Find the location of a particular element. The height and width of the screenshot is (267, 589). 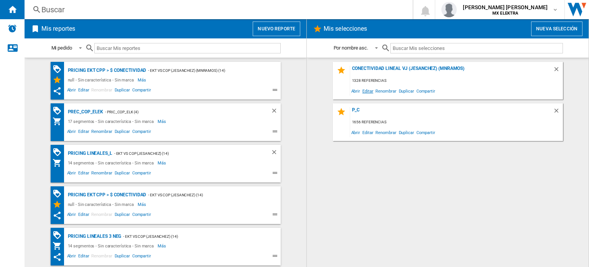

div: - EKT vs Cop (jesanchez) (mnramos) (14) is located at coordinates (206, 70).